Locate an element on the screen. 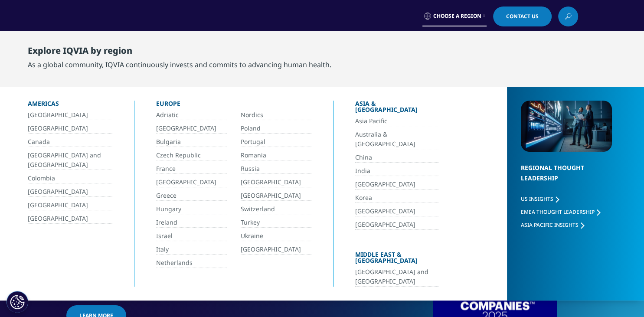 This screenshot has height=317, width=644. a: Ukraine is located at coordinates (276, 236).